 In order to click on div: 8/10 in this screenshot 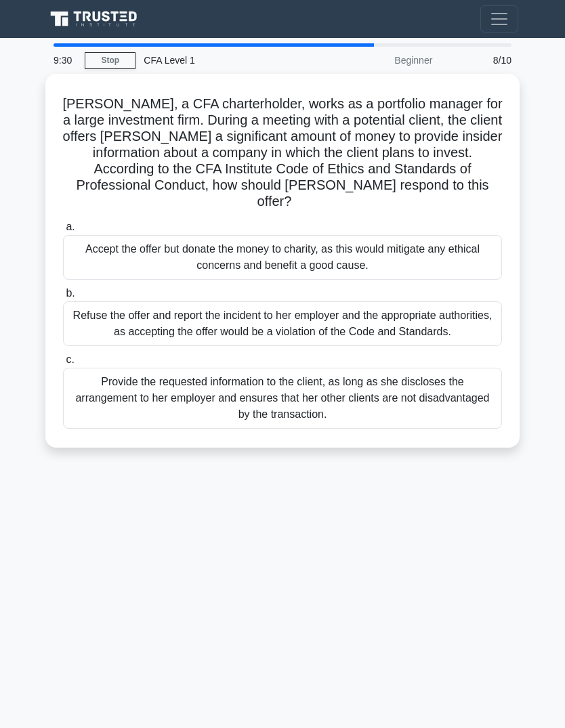, I will do `click(479, 60)`.